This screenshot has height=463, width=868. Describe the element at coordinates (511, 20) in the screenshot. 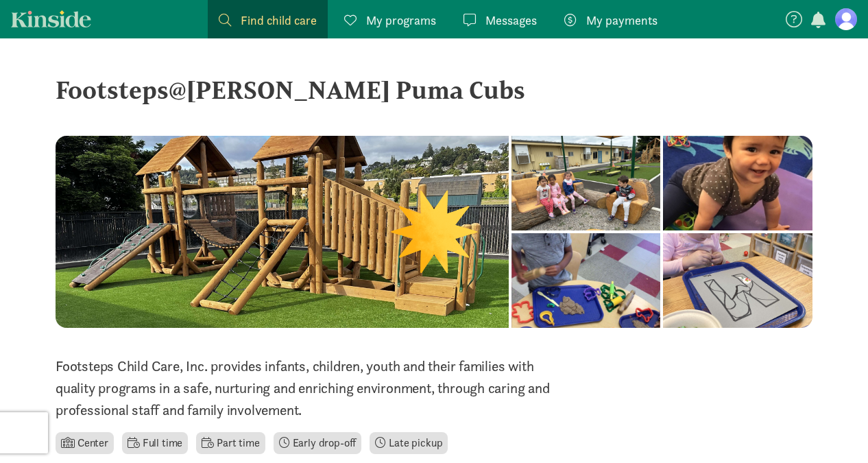

I see `span: Messages` at that location.